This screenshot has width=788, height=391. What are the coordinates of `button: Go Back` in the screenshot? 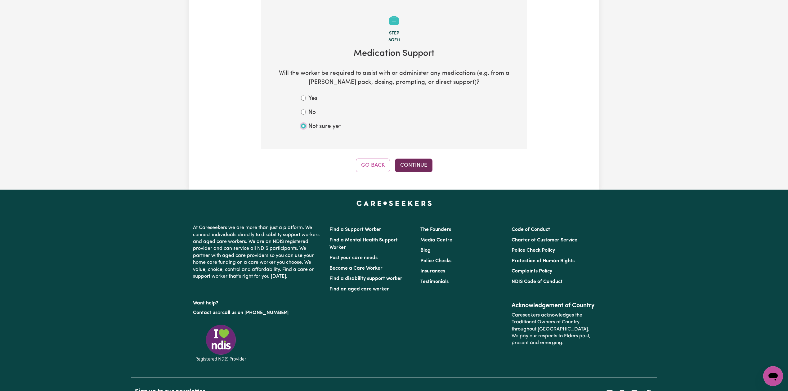 It's located at (373, 165).